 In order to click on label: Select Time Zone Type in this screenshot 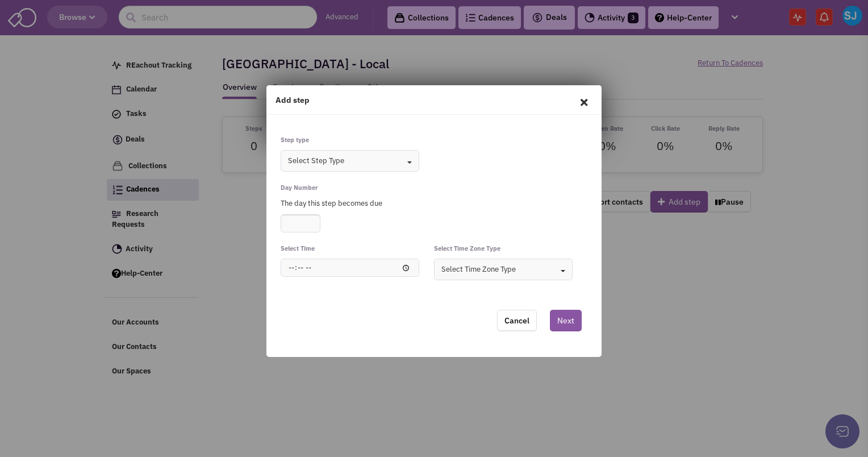, I will do `click(467, 248)`.